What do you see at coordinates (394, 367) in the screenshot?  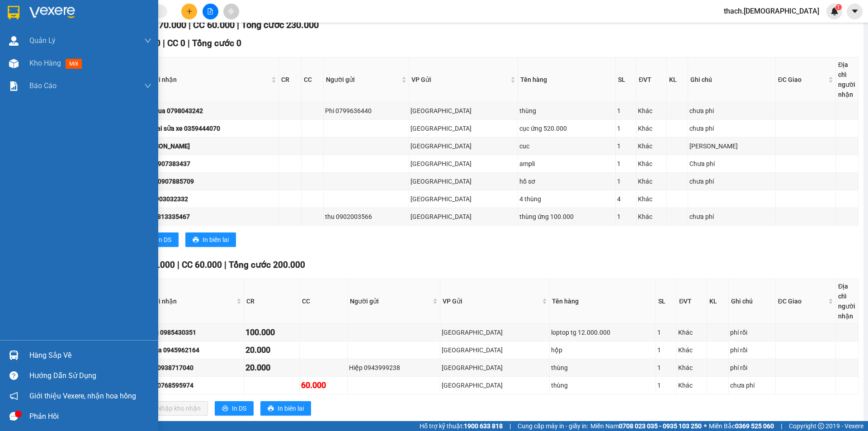 I see `div: Hiệp 0943999238` at bounding box center [394, 367].